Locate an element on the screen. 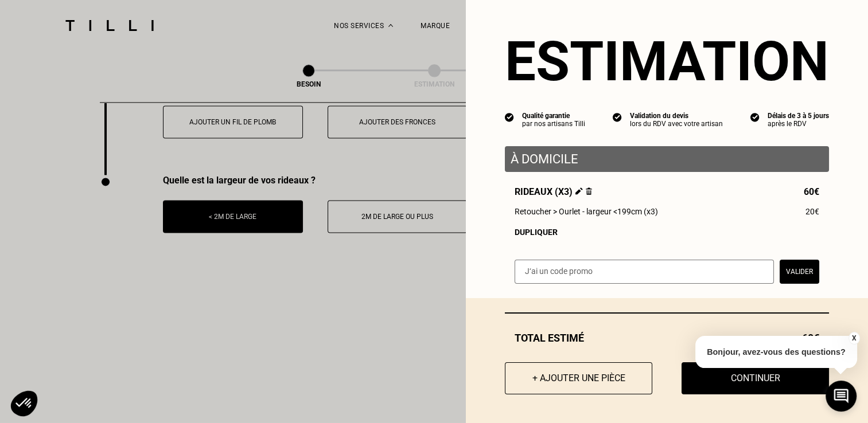 Image resolution: width=868 pixels, height=423 pixels. p: À domicile is located at coordinates (666, 159).